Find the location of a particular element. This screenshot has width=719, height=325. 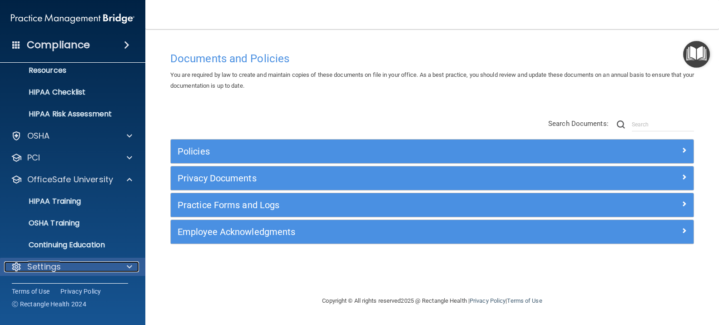

a: OfficeSafe University is located at coordinates (71, 179).